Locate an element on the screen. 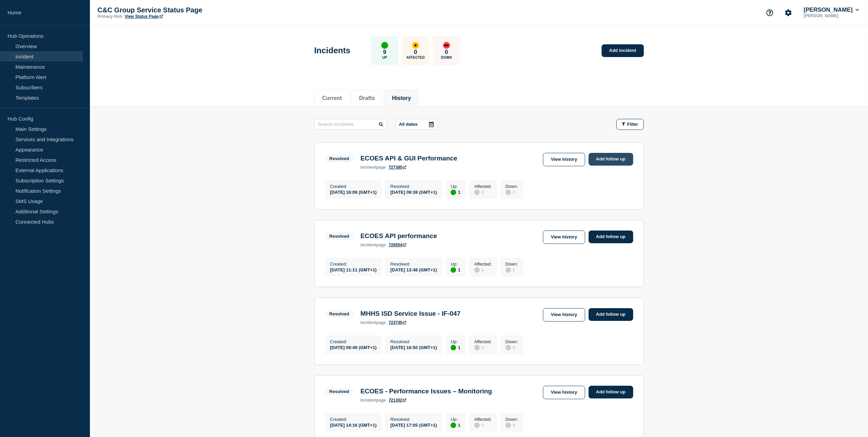  h3: ECOES API & GUI Performance is located at coordinates (409, 158).